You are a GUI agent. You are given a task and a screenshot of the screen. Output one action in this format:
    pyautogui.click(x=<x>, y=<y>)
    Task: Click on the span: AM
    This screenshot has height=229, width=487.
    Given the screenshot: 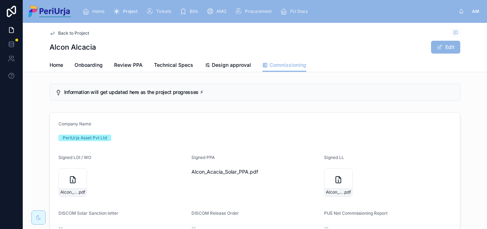 What is the action you would take?
    pyautogui.click(x=476, y=11)
    